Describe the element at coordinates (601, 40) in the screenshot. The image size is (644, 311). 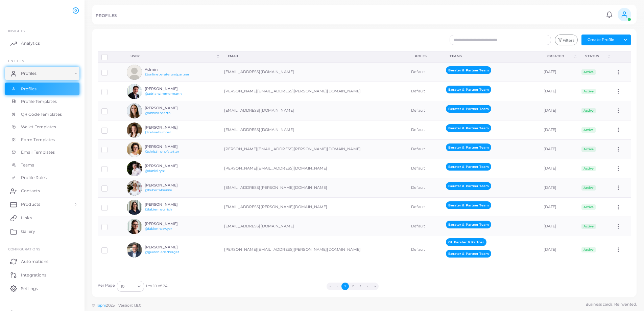
I see `button: Create Profile` at that location.